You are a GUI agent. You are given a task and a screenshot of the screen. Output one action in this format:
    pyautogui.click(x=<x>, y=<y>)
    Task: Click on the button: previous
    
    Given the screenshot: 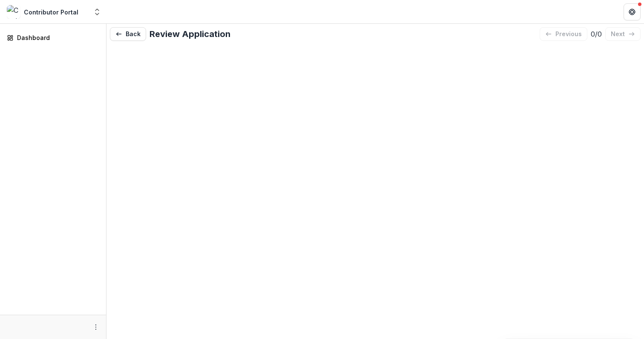 What is the action you would take?
    pyautogui.click(x=563, y=34)
    